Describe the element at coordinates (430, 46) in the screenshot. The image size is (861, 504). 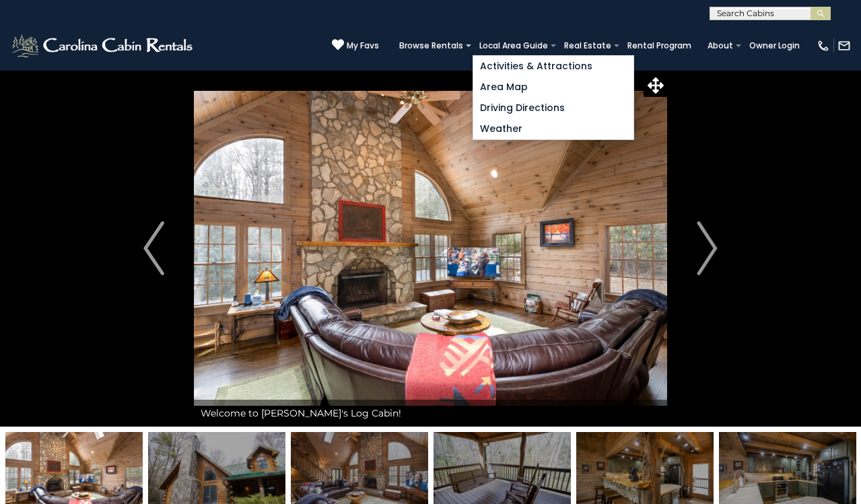
I see `a: Browse Rentals` at that location.